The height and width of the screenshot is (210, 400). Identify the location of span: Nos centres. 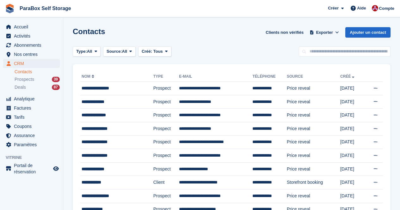
(33, 54).